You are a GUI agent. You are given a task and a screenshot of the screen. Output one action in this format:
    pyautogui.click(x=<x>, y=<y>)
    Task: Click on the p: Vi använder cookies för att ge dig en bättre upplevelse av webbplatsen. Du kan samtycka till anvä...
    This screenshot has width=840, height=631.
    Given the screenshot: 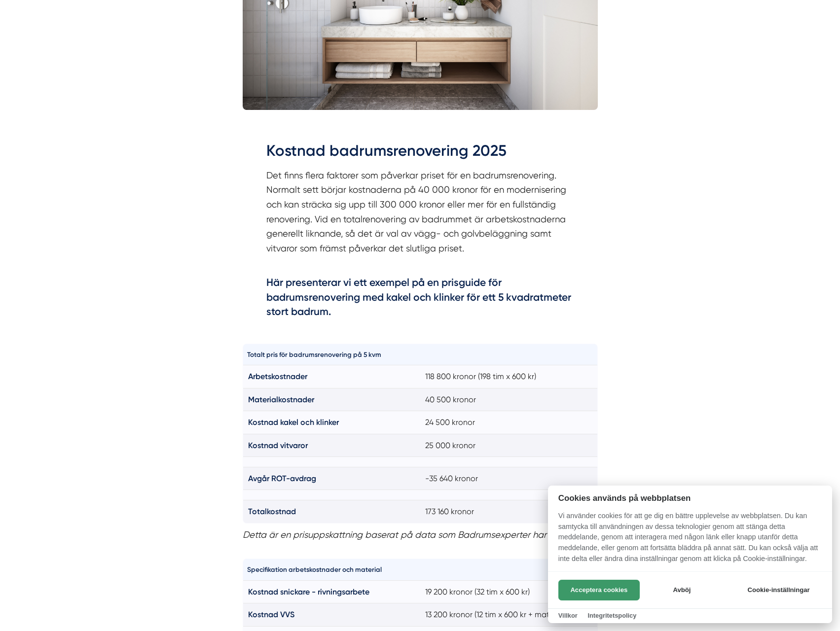 What is the action you would take?
    pyautogui.click(x=690, y=541)
    